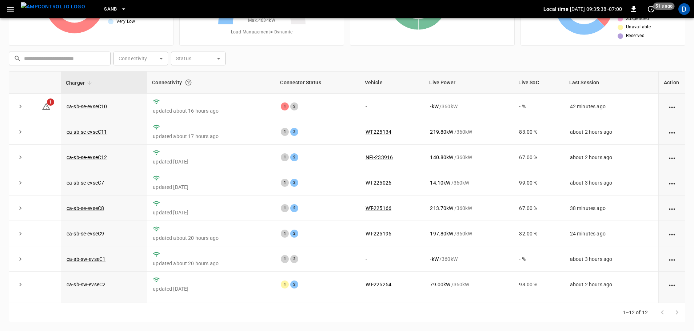  Describe the element at coordinates (378, 285) in the screenshot. I see `a: WT-225254` at that location.